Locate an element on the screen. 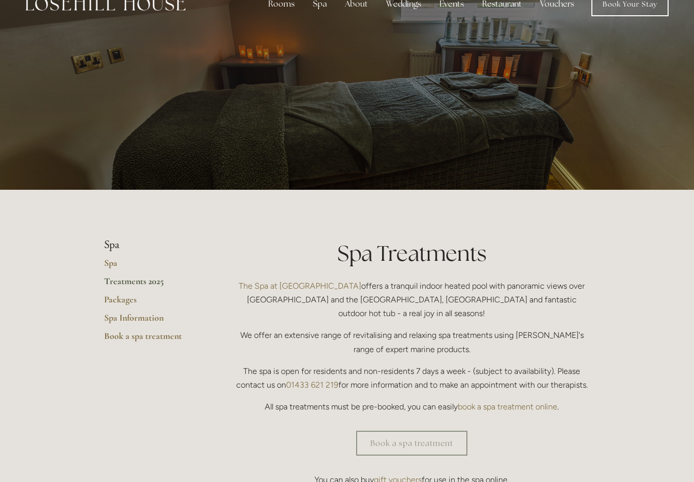 The height and width of the screenshot is (482, 694). a: Treatments 2025 is located at coordinates (152, 285).